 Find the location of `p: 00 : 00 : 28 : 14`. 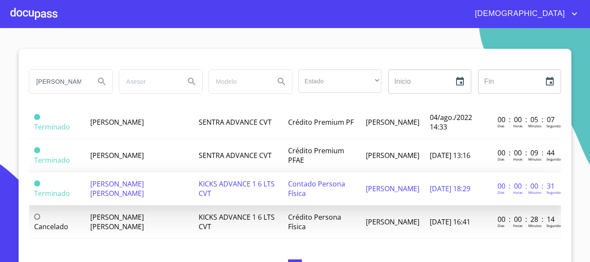

p: 00 : 00 : 28 : 14 is located at coordinates (526, 219).